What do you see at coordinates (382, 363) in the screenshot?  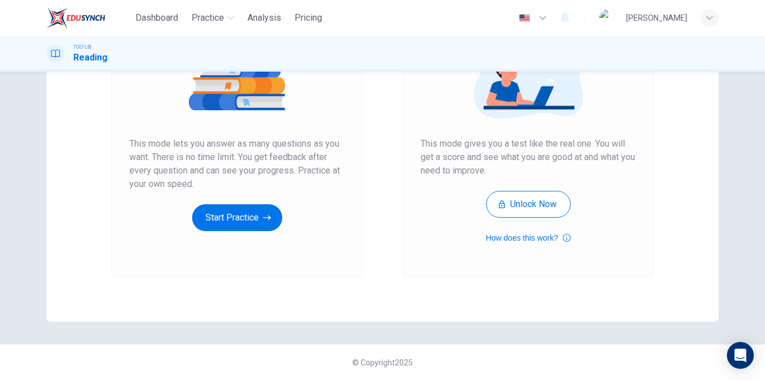 I see `span: © Copyright 2025` at bounding box center [382, 363].